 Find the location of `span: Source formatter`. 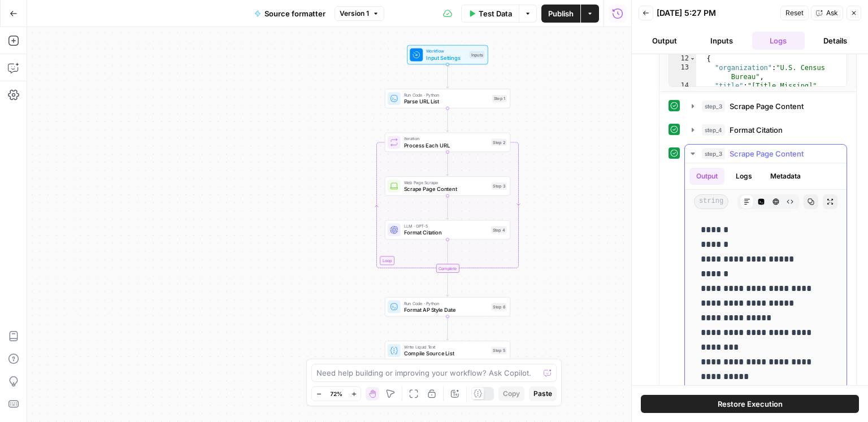

span: Source formatter is located at coordinates (295, 13).